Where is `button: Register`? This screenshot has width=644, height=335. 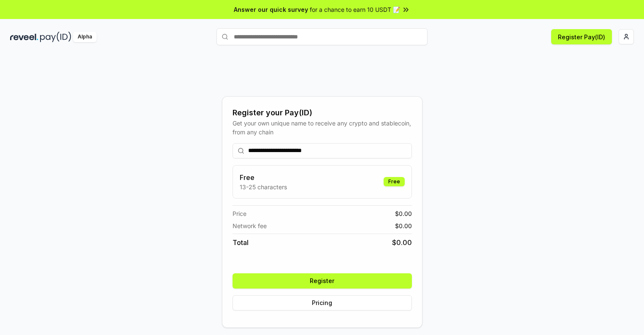
button: Register is located at coordinates (322, 281).